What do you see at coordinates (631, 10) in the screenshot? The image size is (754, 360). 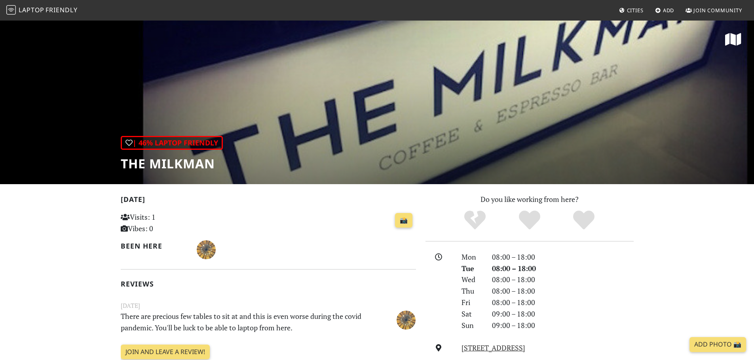 I see `a: Cities` at bounding box center [631, 10].